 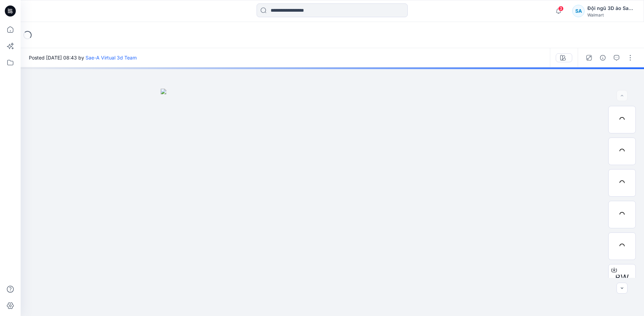 I want to click on span: BW, so click(x=622, y=278).